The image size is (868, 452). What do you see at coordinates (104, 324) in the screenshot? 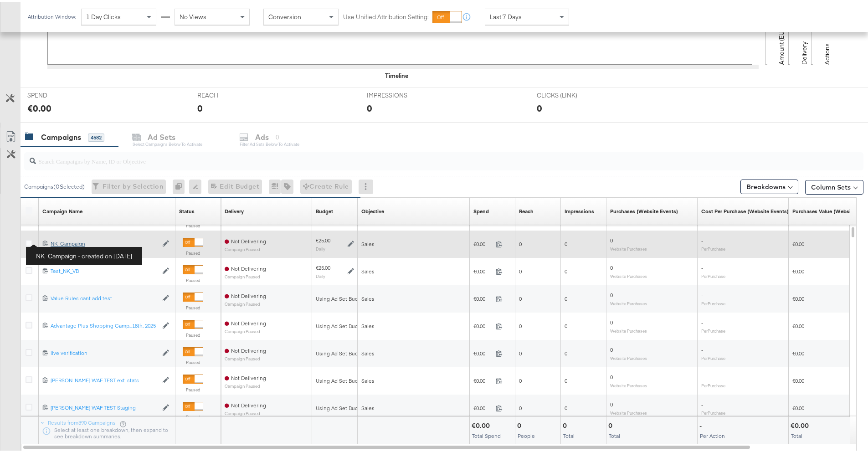
I see `a: Advantage Plus Shopping Camp...18th, 2025` at bounding box center [104, 324].